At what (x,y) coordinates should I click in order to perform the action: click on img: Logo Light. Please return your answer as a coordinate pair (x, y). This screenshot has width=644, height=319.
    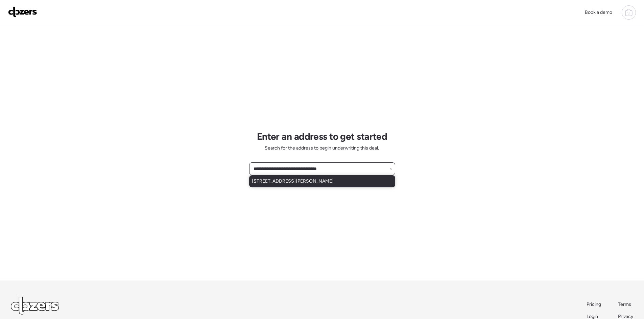
    Looking at the image, I should click on (35, 306).